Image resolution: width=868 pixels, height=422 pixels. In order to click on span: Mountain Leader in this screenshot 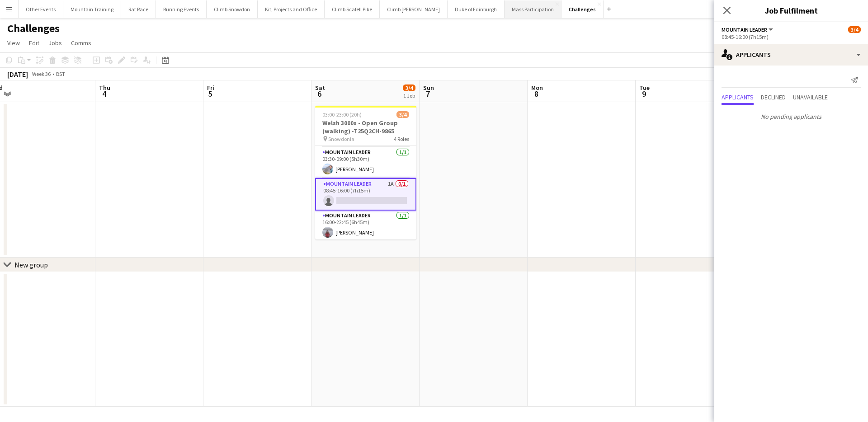, I will do `click(744, 29)`.